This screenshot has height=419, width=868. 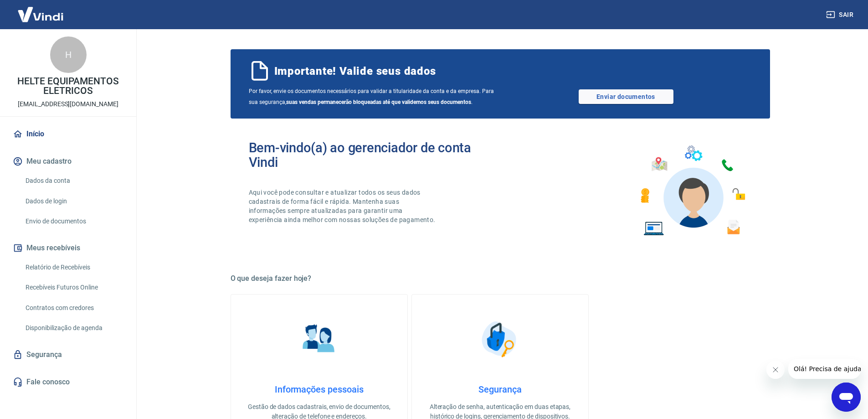 What do you see at coordinates (73, 221) in the screenshot?
I see `a: Envio de documentos` at bounding box center [73, 221].